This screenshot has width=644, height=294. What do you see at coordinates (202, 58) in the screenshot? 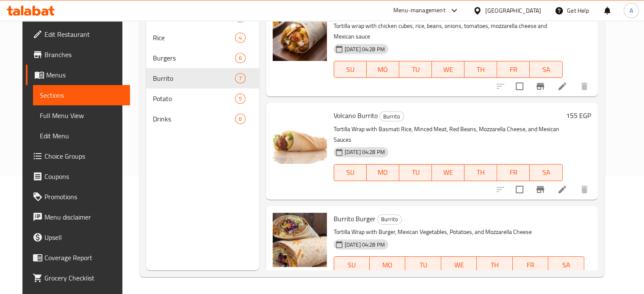
I see `div: Burgers6` at bounding box center [202, 58].